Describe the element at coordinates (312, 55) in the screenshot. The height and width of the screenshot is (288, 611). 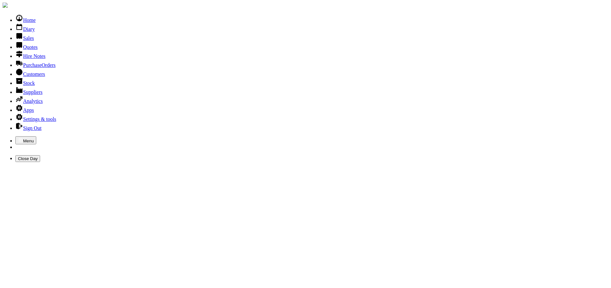
I see `li: Hire Notes` at that location.